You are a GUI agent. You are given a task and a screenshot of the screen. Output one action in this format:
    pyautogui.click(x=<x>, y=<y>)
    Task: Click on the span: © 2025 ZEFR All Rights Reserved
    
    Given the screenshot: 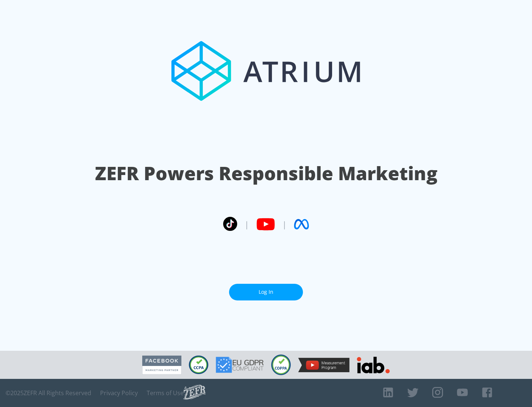 What is the action you would take?
    pyautogui.click(x=48, y=393)
    